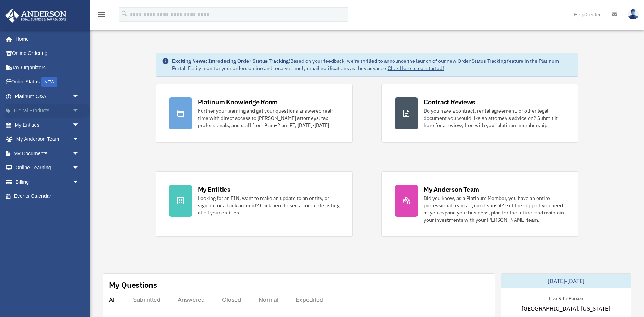  What do you see at coordinates (254, 113) in the screenshot?
I see `a: Platinum Knowledge Room Further your learning and get your questions answered real-time with dire...` at bounding box center [254, 113].